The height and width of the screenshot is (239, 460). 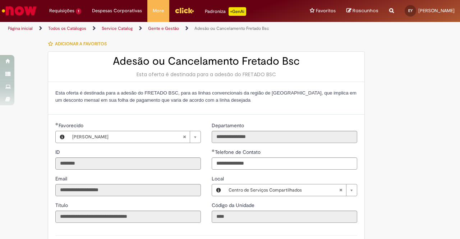 I want to click on span: Adicionar a Favoritos, so click(x=81, y=44).